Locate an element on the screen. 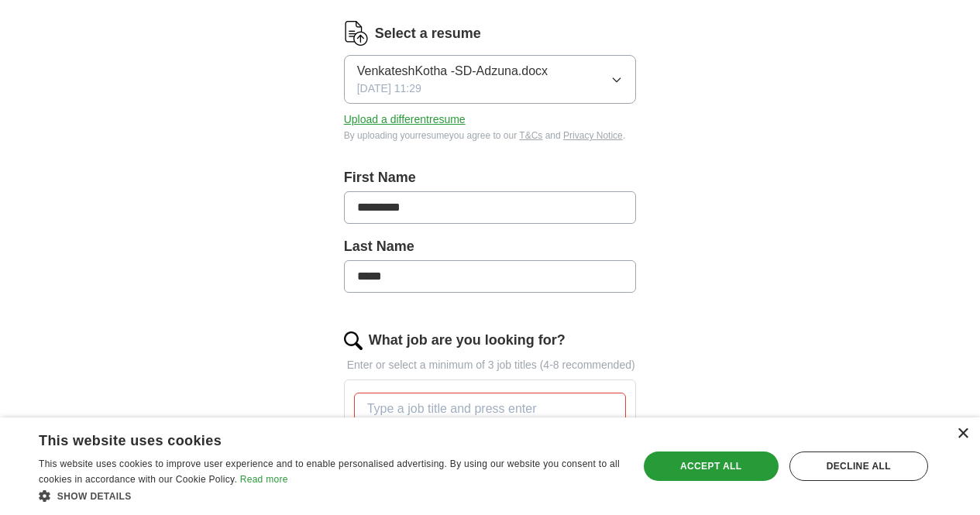 The width and height of the screenshot is (980, 515). button: Upload a differentresume is located at coordinates (404, 119).